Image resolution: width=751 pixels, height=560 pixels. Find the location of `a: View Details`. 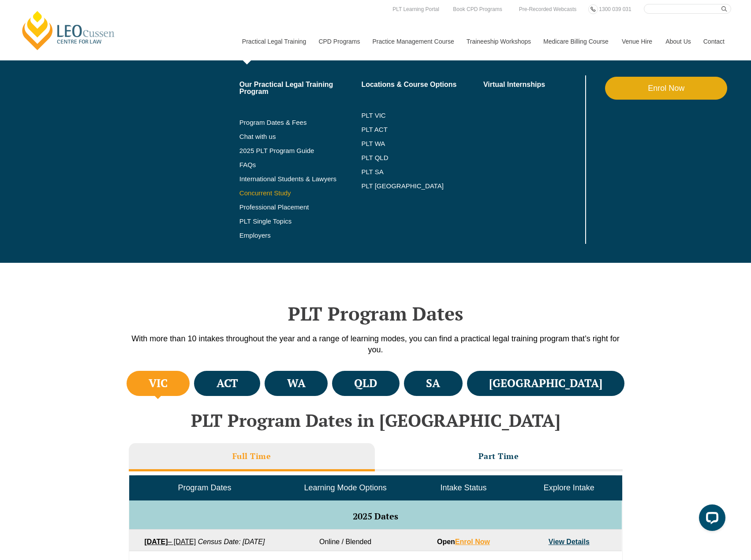

a: View Details is located at coordinates (569, 542).